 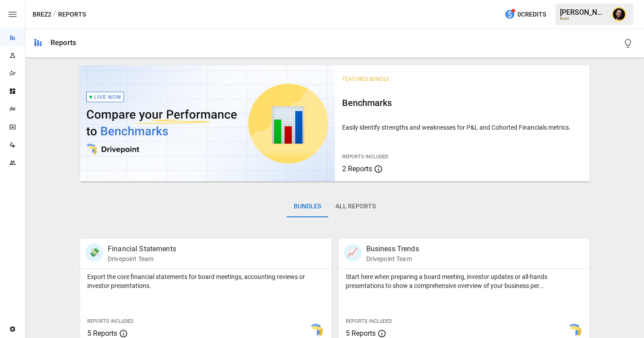 I want to click on span: 0 Credits, so click(x=532, y=14).